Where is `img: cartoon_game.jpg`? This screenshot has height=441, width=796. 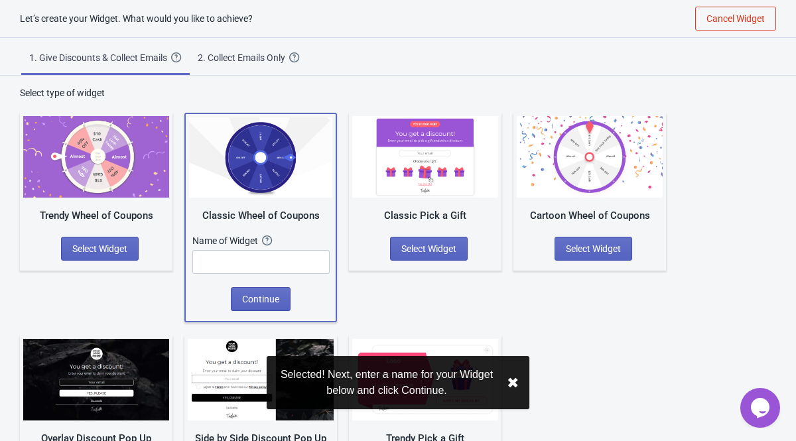
img: cartoon_game.jpg is located at coordinates (589, 156).